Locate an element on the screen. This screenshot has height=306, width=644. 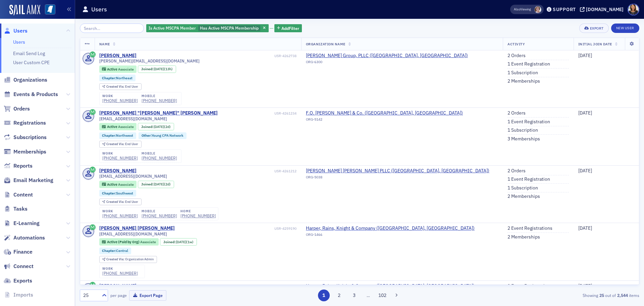
div: work is located at coordinates (120, 96).